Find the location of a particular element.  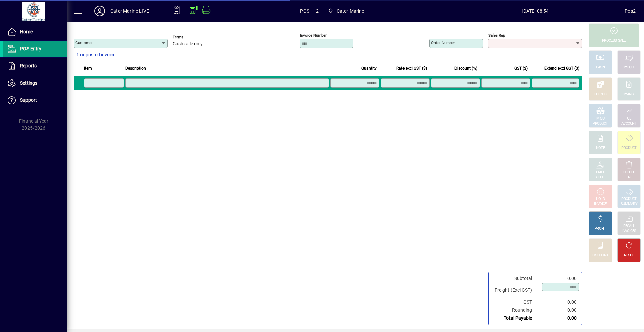

mat-label: Sales rep is located at coordinates (497, 35).